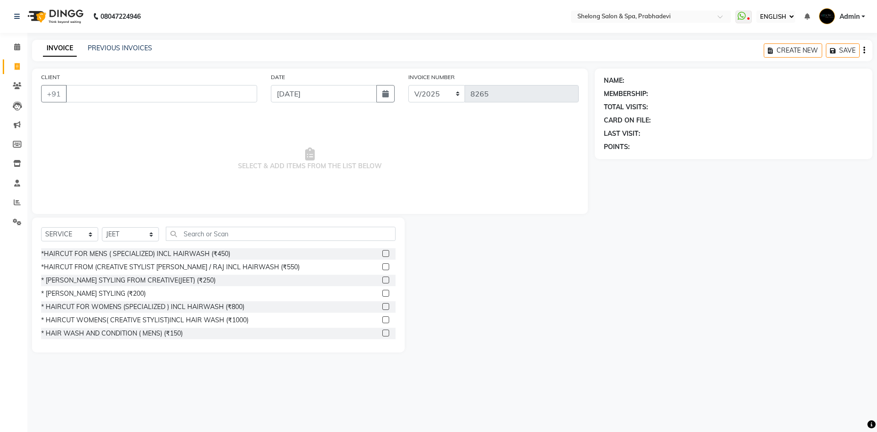 This screenshot has width=877, height=432. What do you see at coordinates (161, 94) in the screenshot?
I see `input: SEARCH BY NAME/MOBILE/EMAIL/CODE` at bounding box center [161, 94].